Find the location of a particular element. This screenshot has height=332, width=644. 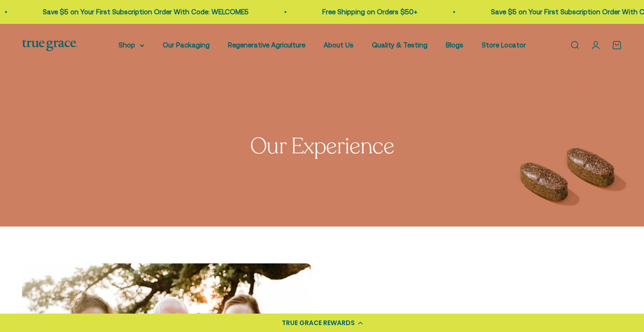

a: Free Shipping on Orders $50+ is located at coordinates (370, 11).